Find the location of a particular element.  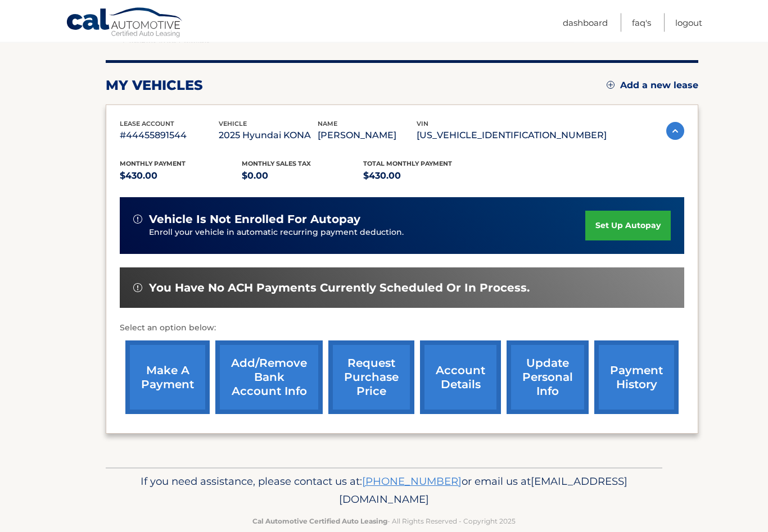

h2: my vehicles is located at coordinates (154, 86).